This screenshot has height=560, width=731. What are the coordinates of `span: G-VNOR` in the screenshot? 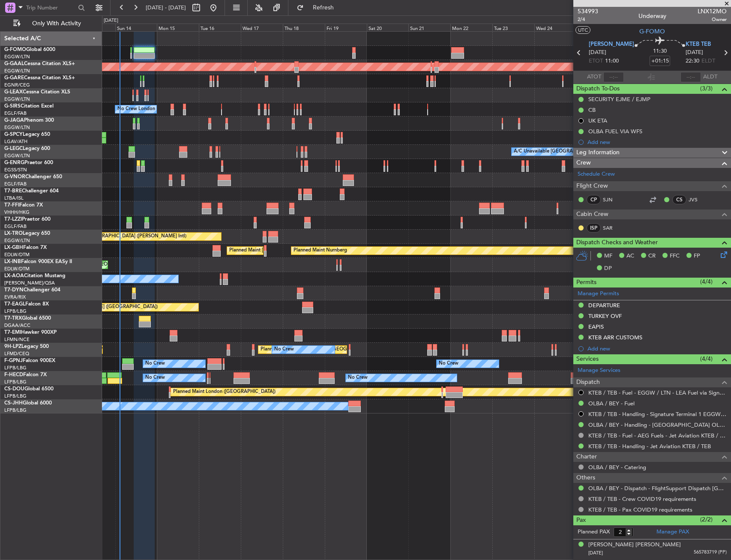 It's located at (14, 177).